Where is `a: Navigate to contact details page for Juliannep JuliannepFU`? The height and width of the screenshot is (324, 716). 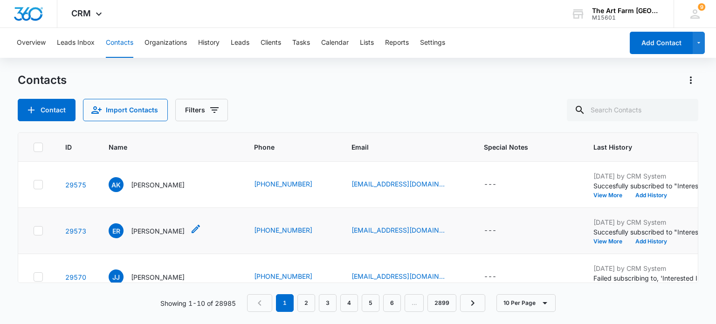
a: Navigate to contact details page for Juliannep JuliannepFU is located at coordinates (76, 277).